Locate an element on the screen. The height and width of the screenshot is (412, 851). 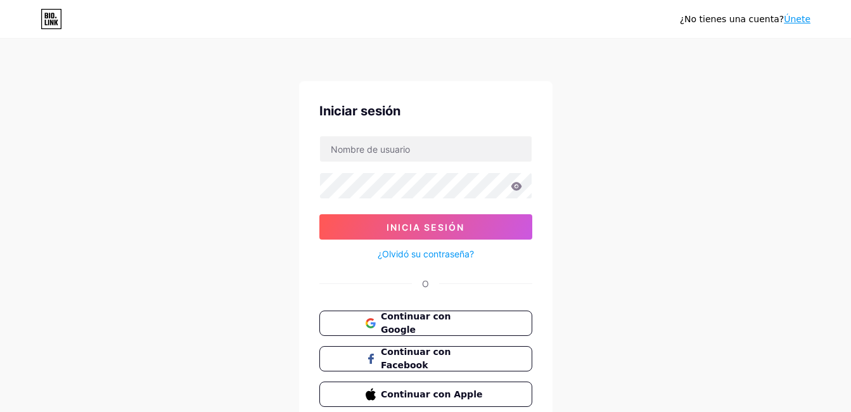
a: Continuar con Facebook is located at coordinates (426, 359).